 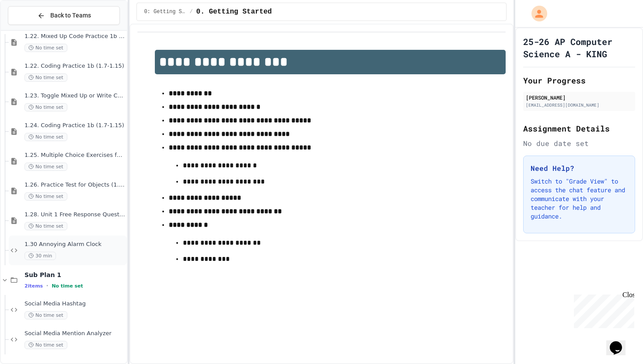 What do you see at coordinates (75, 244) in the screenshot?
I see `span: 1.30 Annoying Alarm Clock` at bounding box center [75, 244].